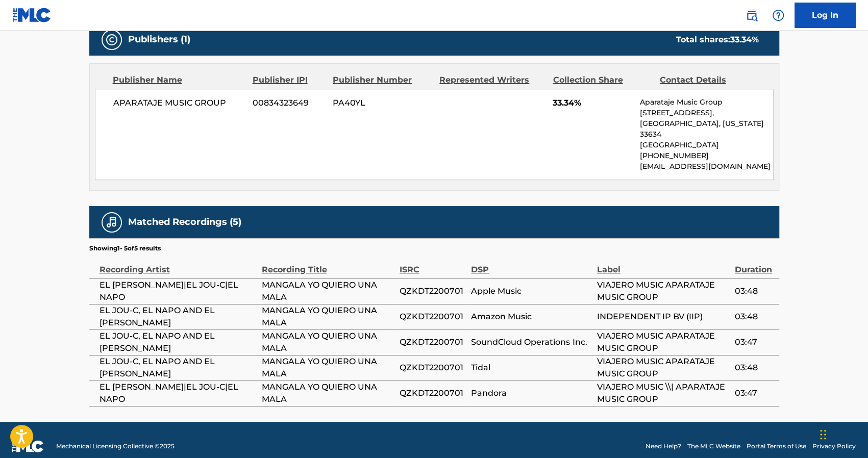  I want to click on div: Widget de chat, so click(842, 433).